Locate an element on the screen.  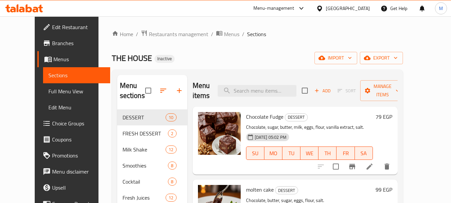
button: Manage items is located at coordinates (383, 91).